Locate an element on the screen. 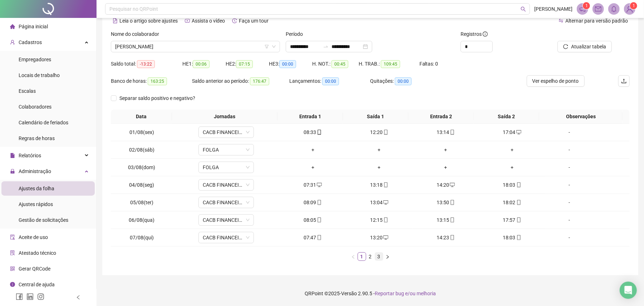 Image resolution: width=644 pixels, height=306 pixels. span: Gestão de solicitações is located at coordinates (43, 220).